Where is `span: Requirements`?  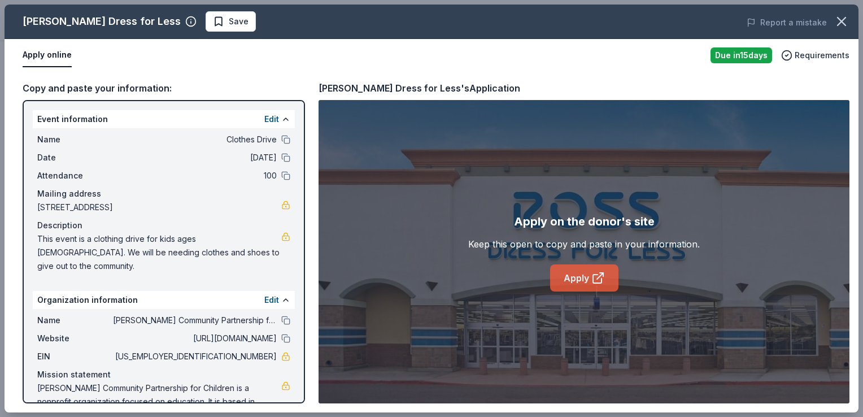
span: Requirements is located at coordinates (822, 55).